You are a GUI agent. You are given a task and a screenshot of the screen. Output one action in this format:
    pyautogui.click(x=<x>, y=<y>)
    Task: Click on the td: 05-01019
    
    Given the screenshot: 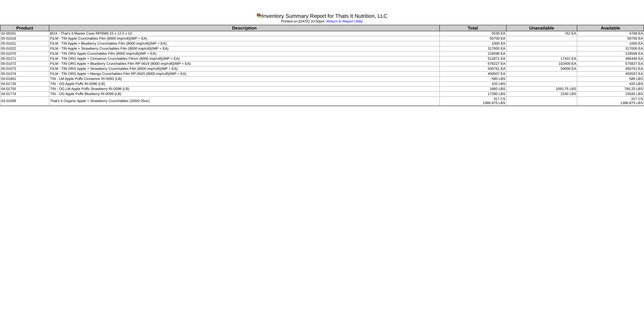 What is the action you would take?
    pyautogui.click(x=25, y=39)
    